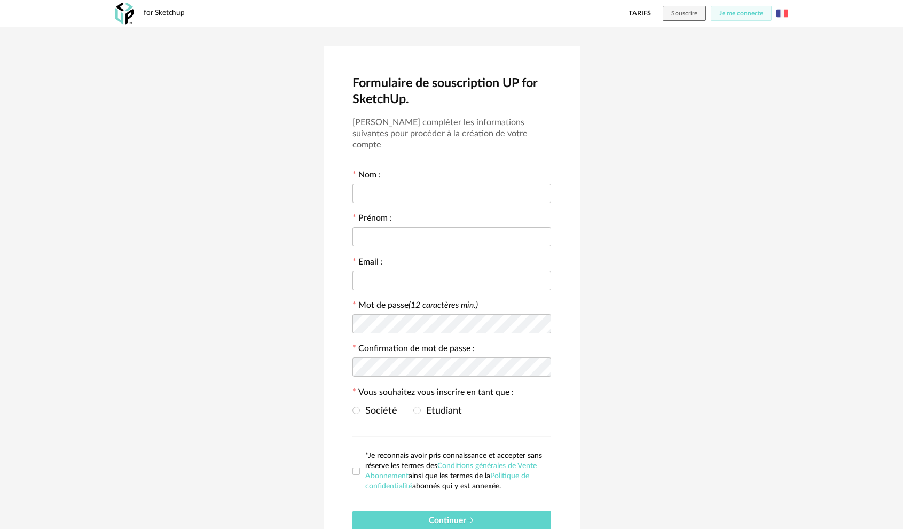 The height and width of the screenshot is (529, 903). I want to click on span: *Je reconnais avoir pris connaissance et accepter sans réserve les termes des ainsi que les terme..., so click(453, 470).